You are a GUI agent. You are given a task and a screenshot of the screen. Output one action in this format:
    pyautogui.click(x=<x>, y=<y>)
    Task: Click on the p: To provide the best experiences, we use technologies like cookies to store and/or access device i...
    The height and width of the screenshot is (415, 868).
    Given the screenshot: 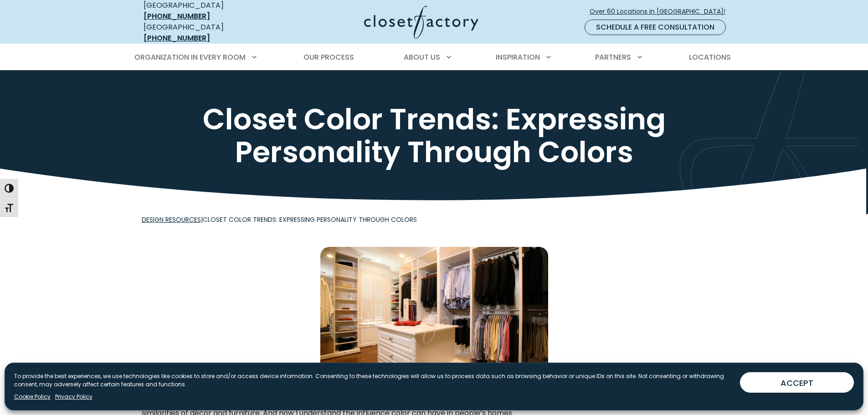 What is the action you would take?
    pyautogui.click(x=373, y=380)
    